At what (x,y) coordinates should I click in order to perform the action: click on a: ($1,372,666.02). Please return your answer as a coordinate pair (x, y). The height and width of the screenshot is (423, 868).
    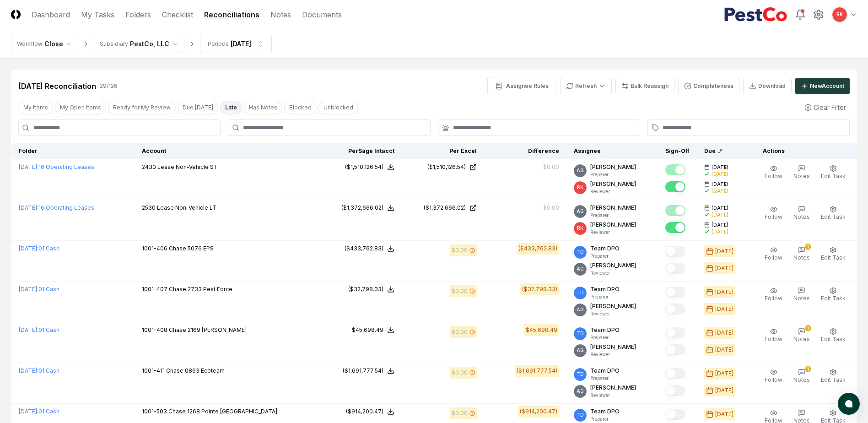
    Looking at the image, I should click on (443, 208).